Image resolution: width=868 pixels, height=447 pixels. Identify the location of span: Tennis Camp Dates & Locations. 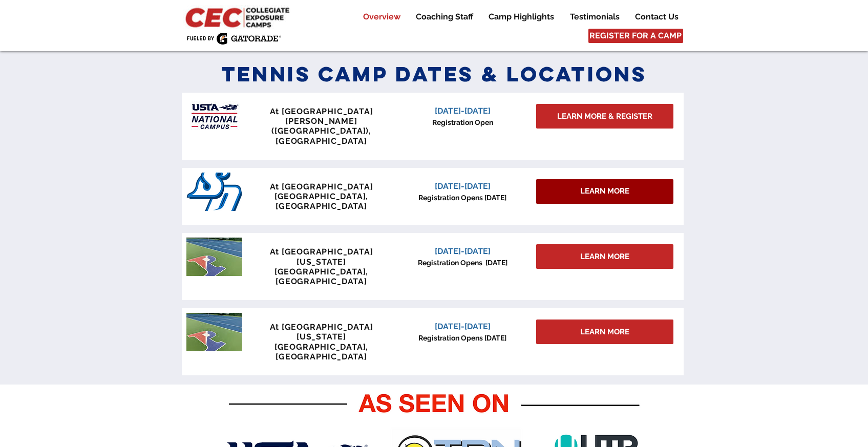
(434, 74).